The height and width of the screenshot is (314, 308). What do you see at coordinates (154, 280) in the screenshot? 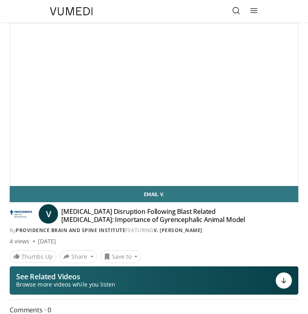
I see `button: See Related Videos Browse more videos while you listen` at bounding box center [154, 280].